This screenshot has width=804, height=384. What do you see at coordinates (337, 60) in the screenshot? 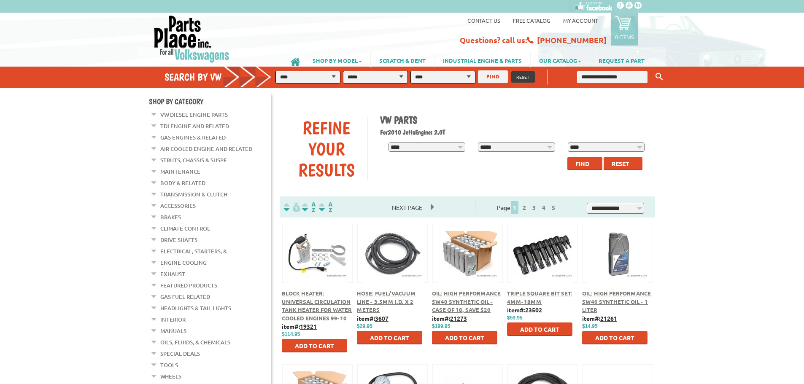
I see `a: SHOP BY MODEL` at bounding box center [337, 60].